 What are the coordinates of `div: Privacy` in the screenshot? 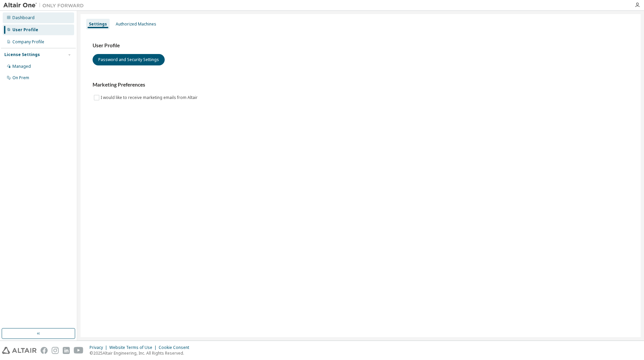 It's located at (99, 348).